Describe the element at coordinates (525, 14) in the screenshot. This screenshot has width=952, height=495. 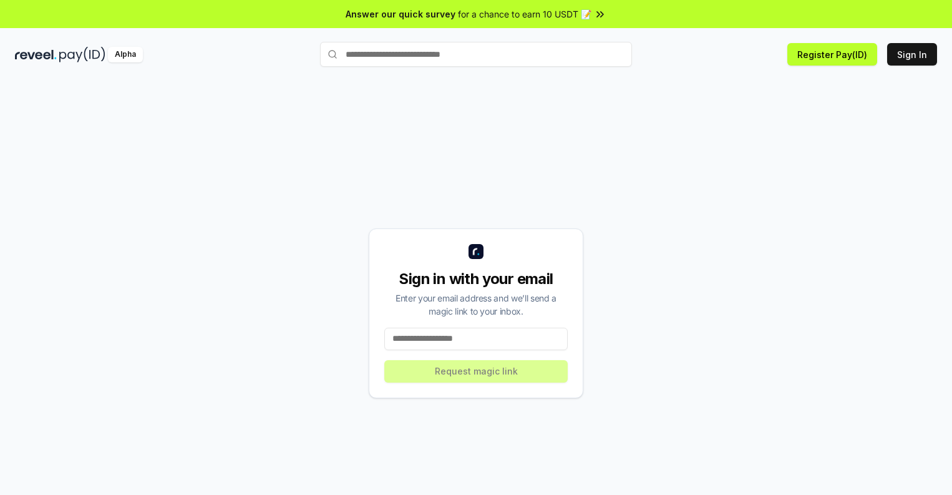
I see `span: for a chance to earn 10 USDT 📝` at that location.